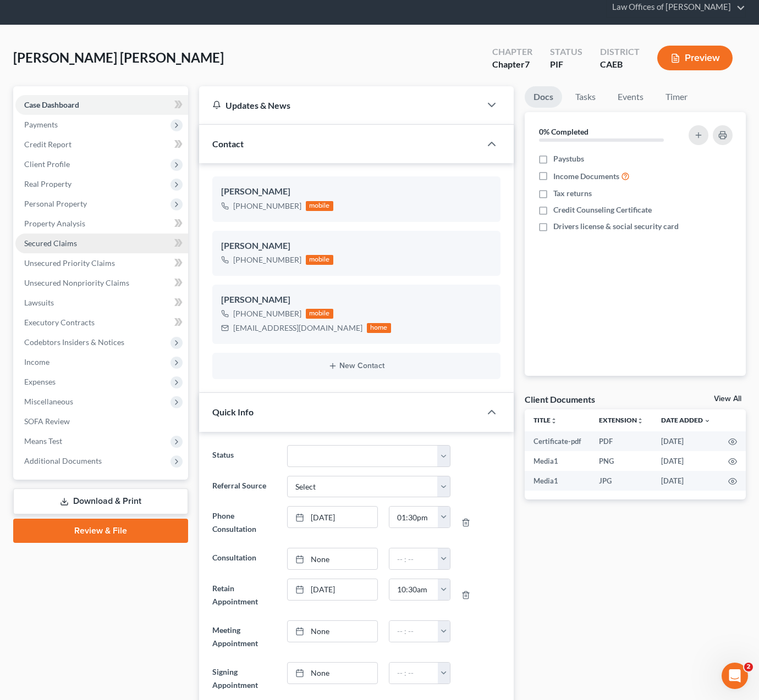 This screenshot has width=759, height=700. Describe the element at coordinates (748, 667) in the screenshot. I see `span: 2` at that location.